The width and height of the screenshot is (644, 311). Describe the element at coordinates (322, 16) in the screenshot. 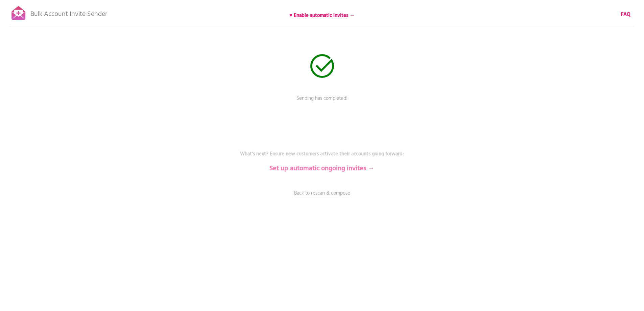

I see `b: ♥ Enable automatic invites →` at that location.